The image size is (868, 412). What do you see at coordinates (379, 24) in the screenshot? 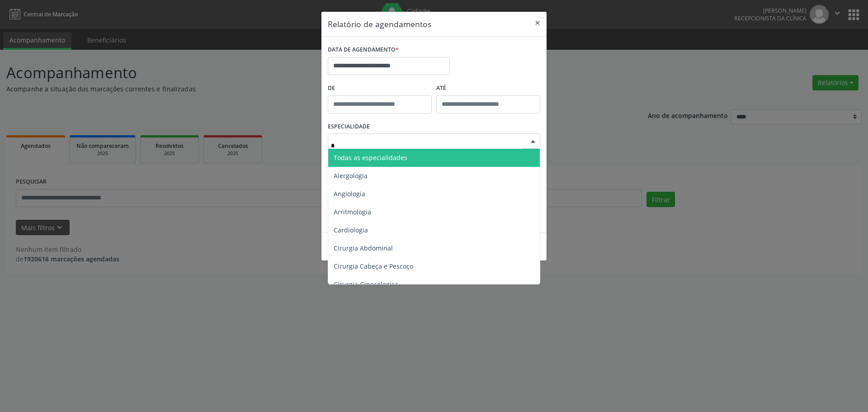
I see `h5: Relatório de agendamentos` at bounding box center [379, 24].